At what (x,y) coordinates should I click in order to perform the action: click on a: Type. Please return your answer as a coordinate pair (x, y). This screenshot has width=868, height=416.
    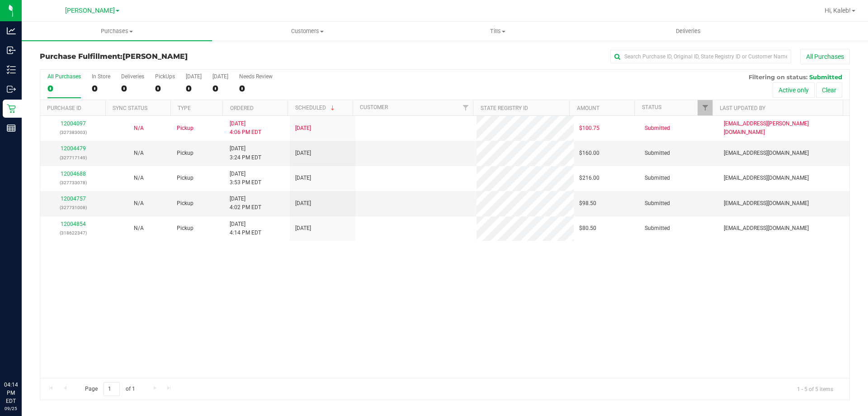
    Looking at the image, I should click on (184, 108).